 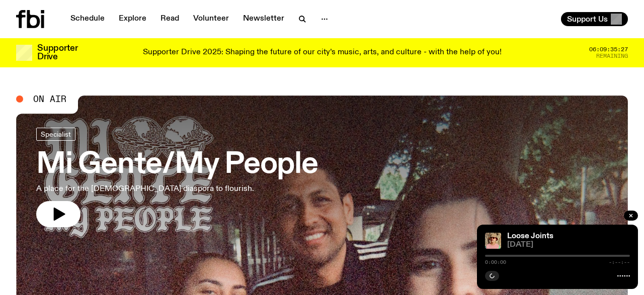 What do you see at coordinates (211, 19) in the screenshot?
I see `a: Volunteer` at bounding box center [211, 19].